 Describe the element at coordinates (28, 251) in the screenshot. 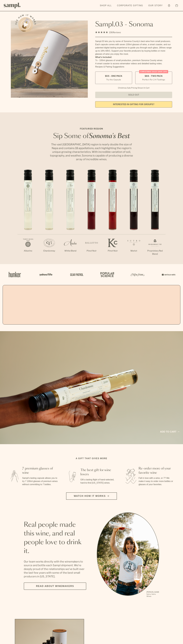

I see `p: Albarino` at that location.